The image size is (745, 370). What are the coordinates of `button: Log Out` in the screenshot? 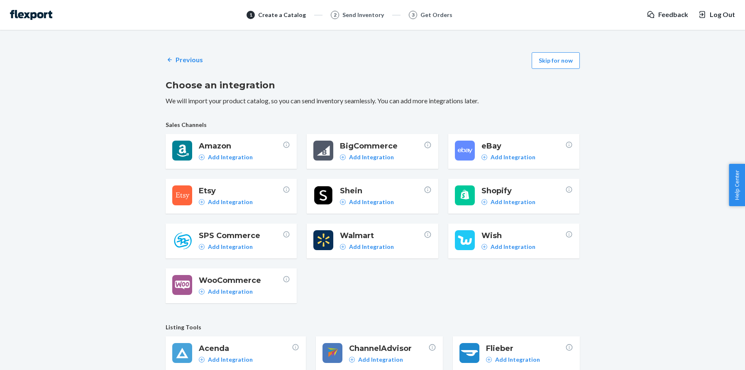 It's located at (717, 15).